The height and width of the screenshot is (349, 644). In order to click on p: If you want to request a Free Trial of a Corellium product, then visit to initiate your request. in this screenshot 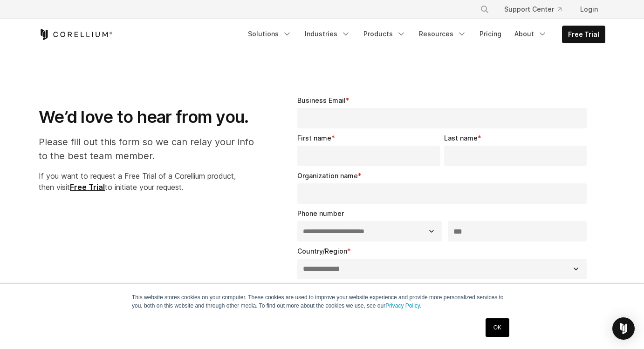, I will do `click(151, 182)`.